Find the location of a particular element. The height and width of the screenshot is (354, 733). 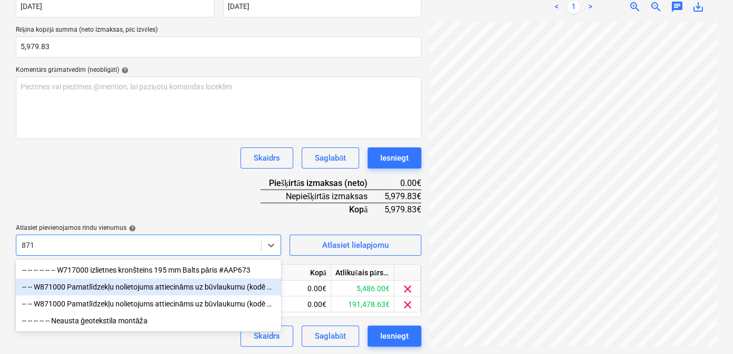

div: Nepiešķirtās izmaksas is located at coordinates (322, 196).